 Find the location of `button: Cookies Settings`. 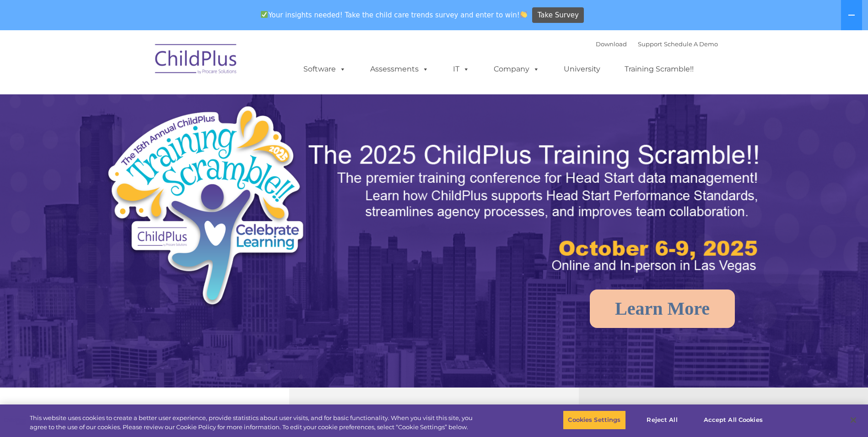

button: Cookies Settings is located at coordinates (593, 420).